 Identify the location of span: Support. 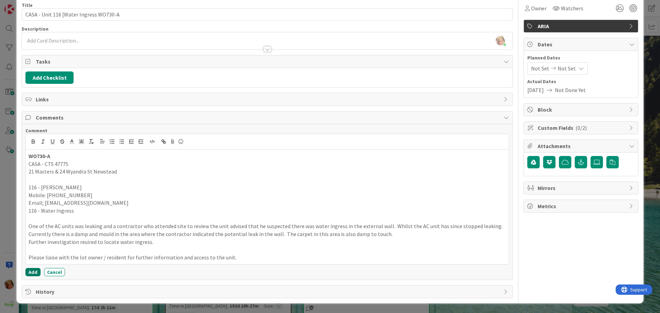
(23, 5).